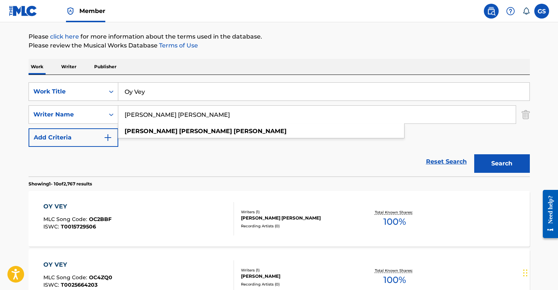 This screenshot has height=290, width=558. What do you see at coordinates (79, 285) in the screenshot?
I see `span: T0025664203` at bounding box center [79, 285].